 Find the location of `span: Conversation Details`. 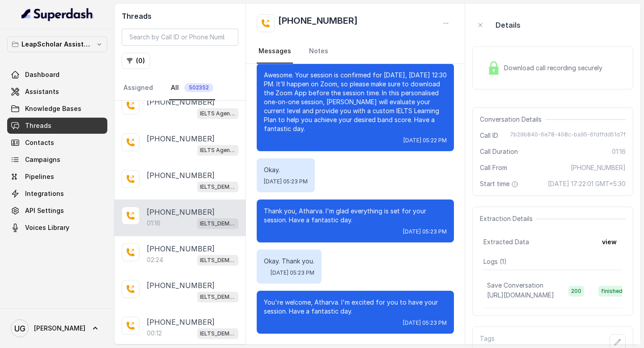

span: Conversation Details is located at coordinates (513, 120).